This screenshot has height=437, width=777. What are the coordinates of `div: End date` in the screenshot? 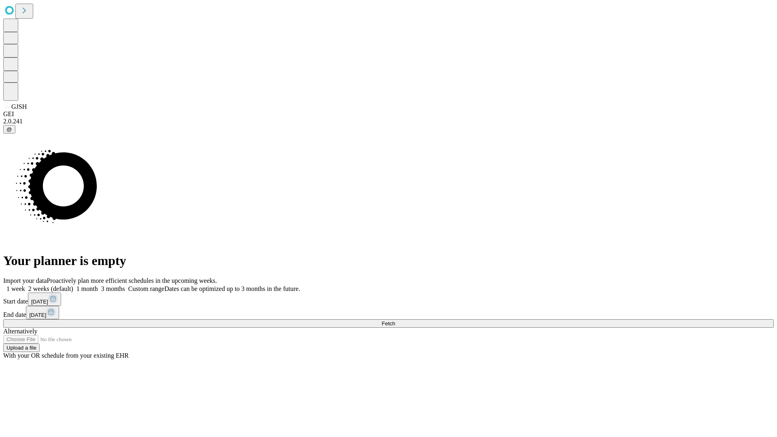 It's located at (388, 312).